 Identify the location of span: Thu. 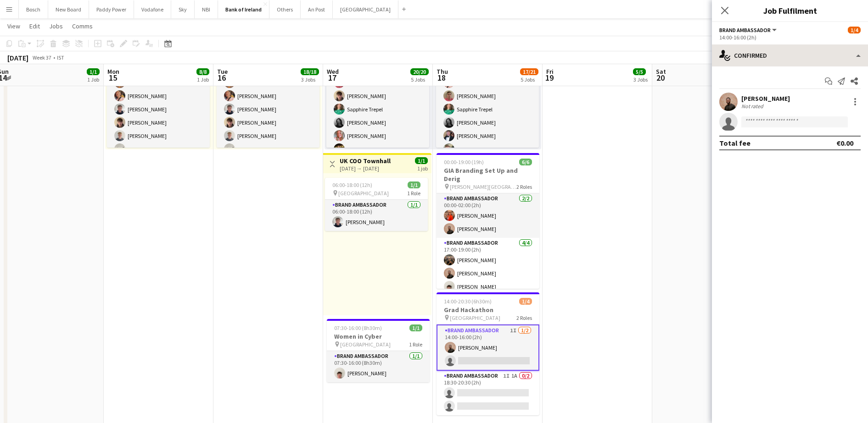
(442, 72).